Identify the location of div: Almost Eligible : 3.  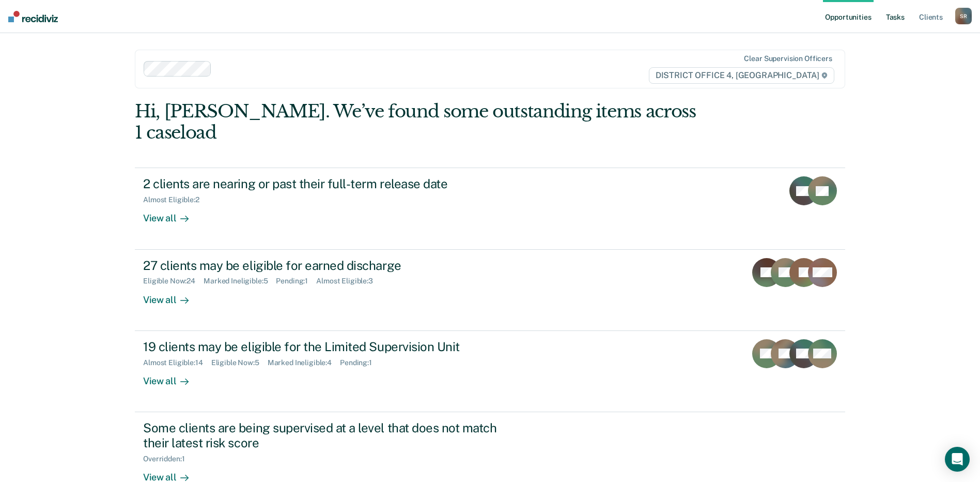
(348, 281).